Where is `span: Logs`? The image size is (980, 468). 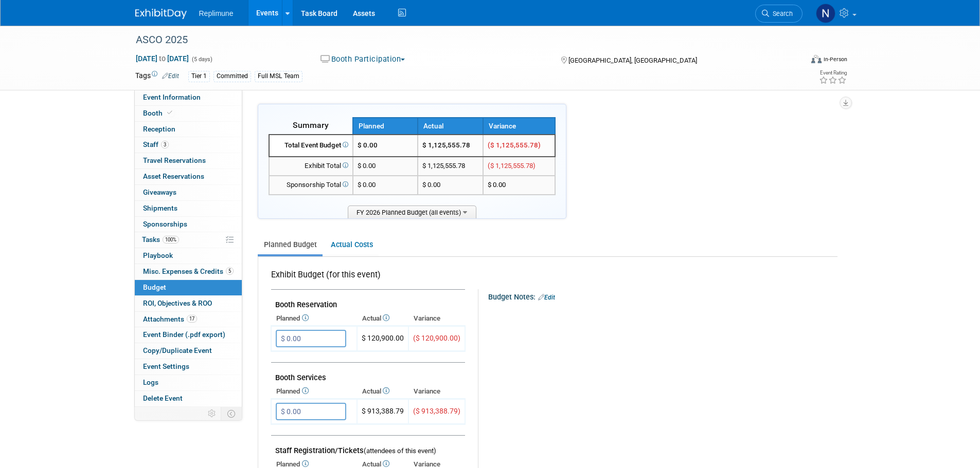 span: Logs is located at coordinates (151, 383).